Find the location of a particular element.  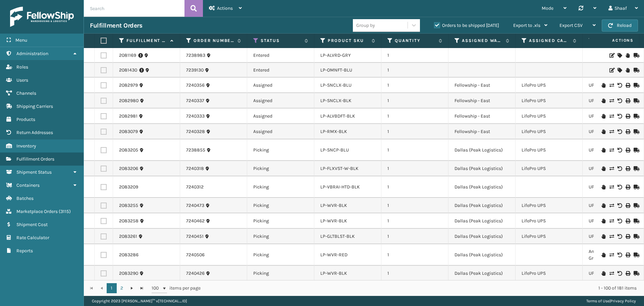

span: Go to the next page is located at coordinates (132, 288).